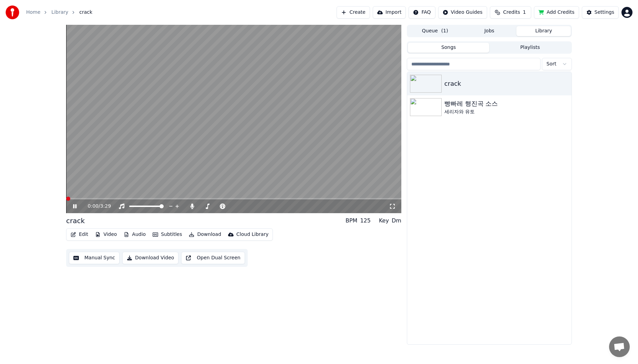 The image size is (638, 364). What do you see at coordinates (422, 13) in the screenshot?
I see `button: FAQ` at bounding box center [422, 13].